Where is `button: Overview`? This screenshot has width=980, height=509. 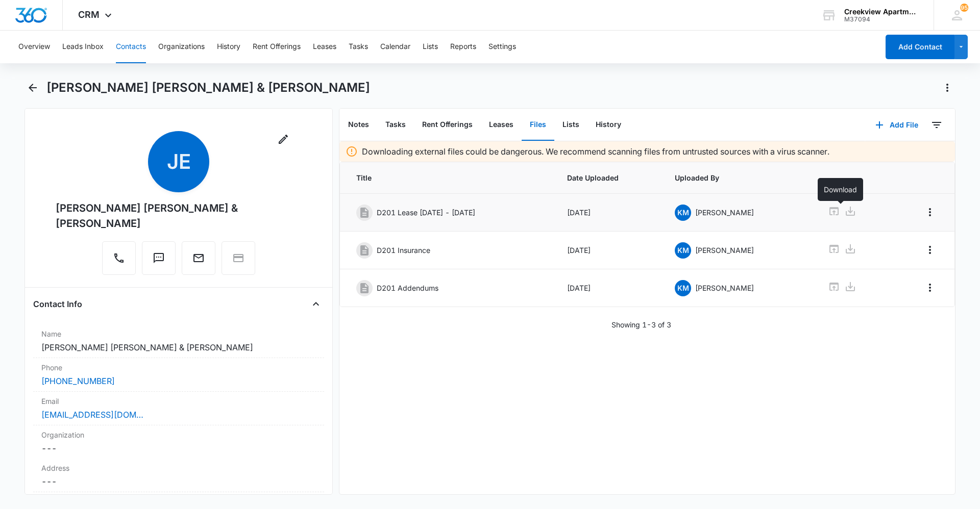 button: Overview is located at coordinates (34, 47).